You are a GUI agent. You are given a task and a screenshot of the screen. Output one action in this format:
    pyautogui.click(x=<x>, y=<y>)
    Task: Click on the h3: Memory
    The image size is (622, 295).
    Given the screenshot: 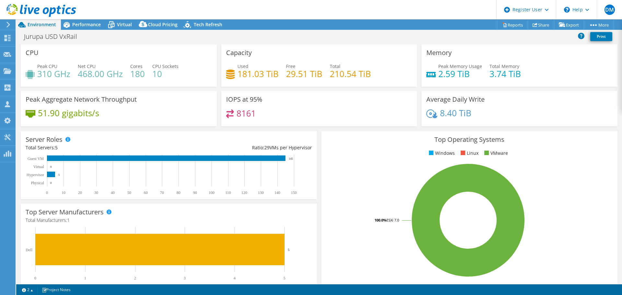 What is the action you would take?
    pyautogui.click(x=439, y=53)
    